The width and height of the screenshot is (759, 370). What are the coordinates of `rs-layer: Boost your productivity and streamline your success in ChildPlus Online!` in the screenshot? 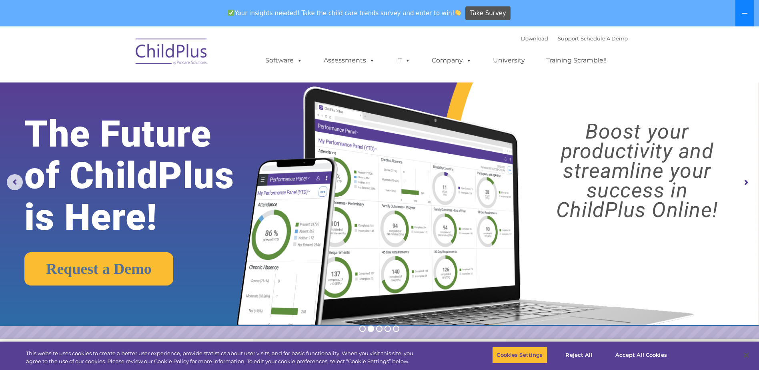 It's located at (637, 171).